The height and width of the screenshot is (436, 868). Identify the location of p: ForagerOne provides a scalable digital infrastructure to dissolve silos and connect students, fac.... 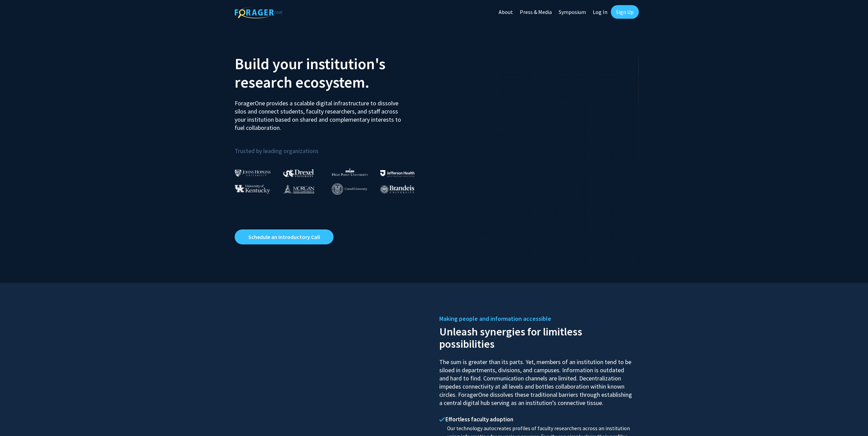
(320, 113).